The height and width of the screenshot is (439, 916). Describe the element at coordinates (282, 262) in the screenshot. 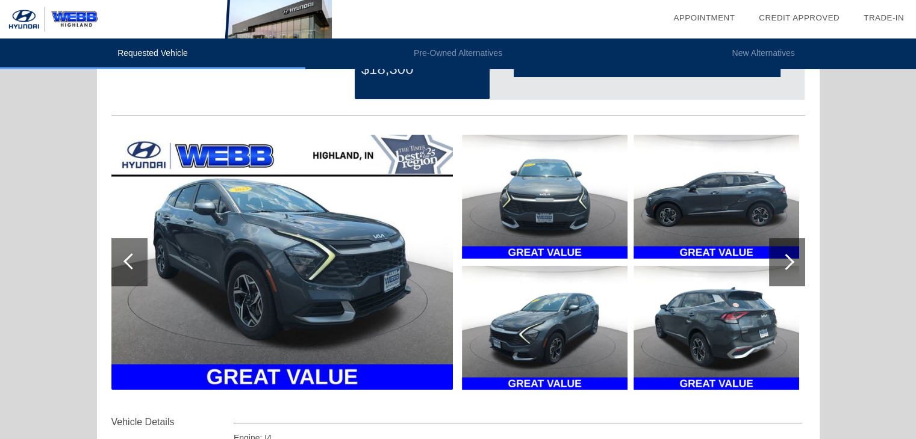

I see `img: 731a1d73-9bc5-445e-8681-7d6e33640cbc.jpg` at that location.